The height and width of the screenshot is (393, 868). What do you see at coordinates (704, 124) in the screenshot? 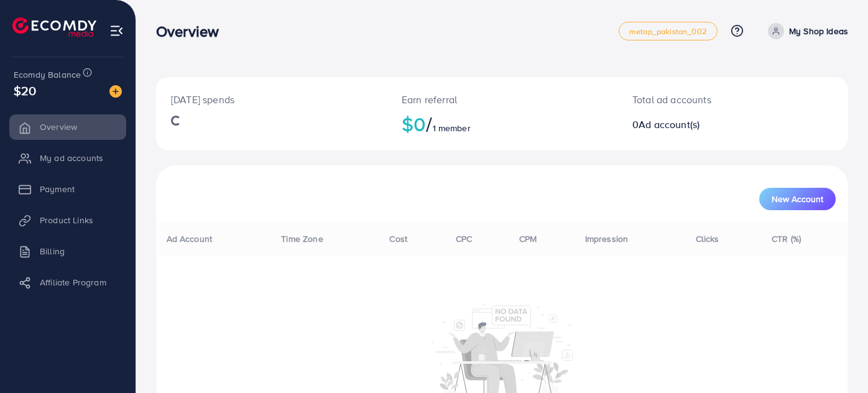
I see `h2: 0` at bounding box center [704, 124].